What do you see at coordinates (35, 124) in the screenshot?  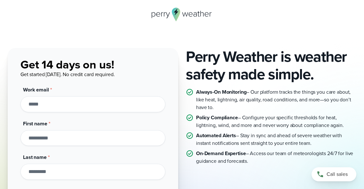 I see `span: First name` at bounding box center [35, 124].